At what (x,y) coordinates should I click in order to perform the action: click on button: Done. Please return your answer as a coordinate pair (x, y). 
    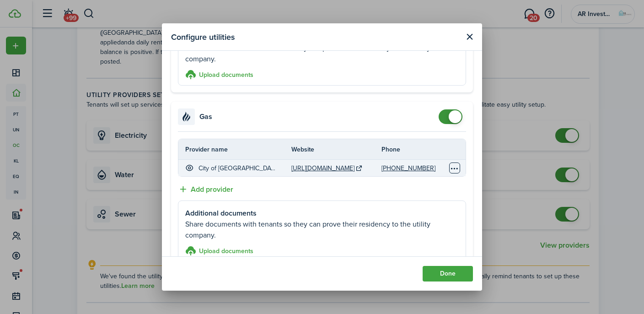
    Looking at the image, I should click on (448, 274).